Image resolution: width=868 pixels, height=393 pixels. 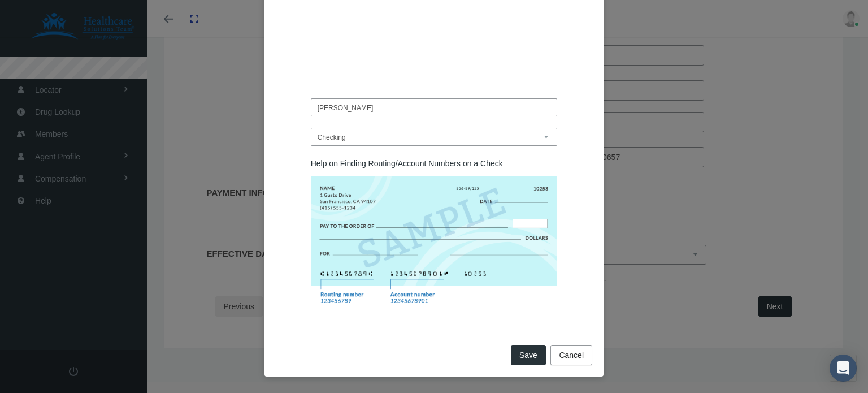 What do you see at coordinates (434, 244) in the screenshot?
I see `img: UserHelp_FindRoutingNumbers.png` at bounding box center [434, 244].